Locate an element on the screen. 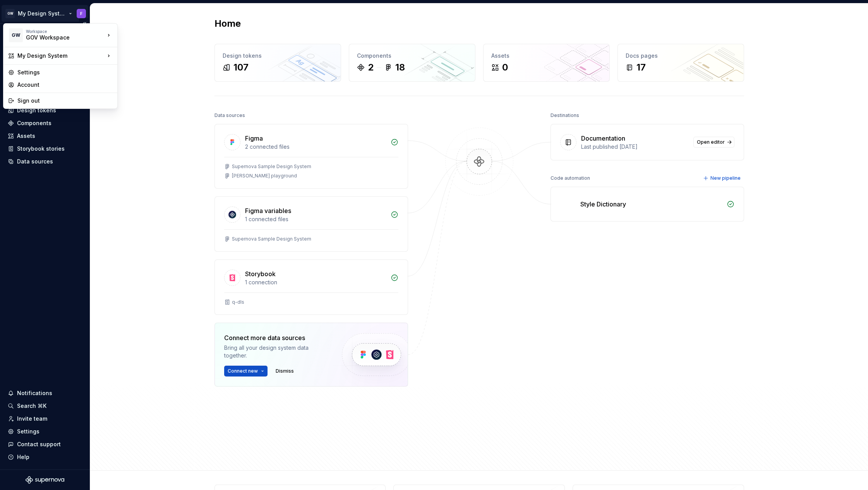 This screenshot has height=490, width=868. div: My Design System is located at coordinates (61, 56).